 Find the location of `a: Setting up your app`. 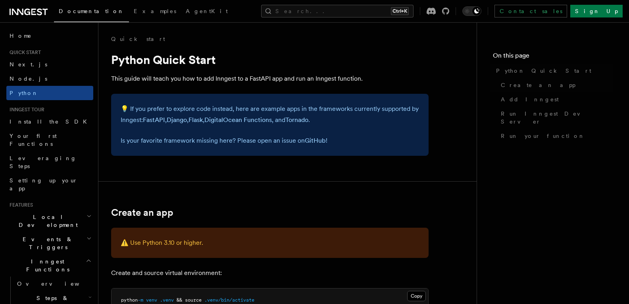

a: Setting up your app is located at coordinates (50, 184).